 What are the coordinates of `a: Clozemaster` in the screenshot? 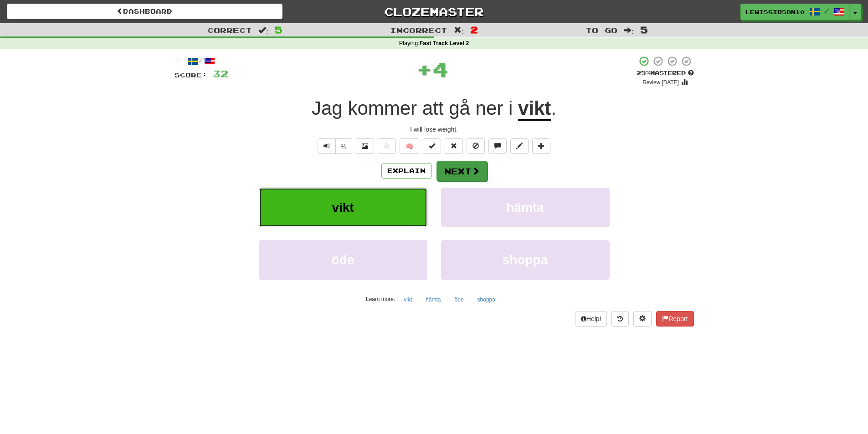 It's located at (434, 11).